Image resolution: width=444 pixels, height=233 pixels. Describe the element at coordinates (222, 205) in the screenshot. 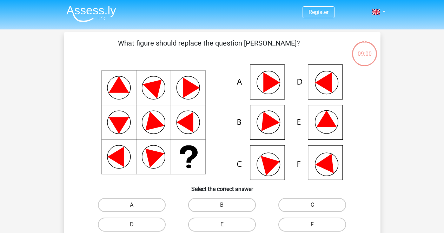

I see `label: B` at that location.